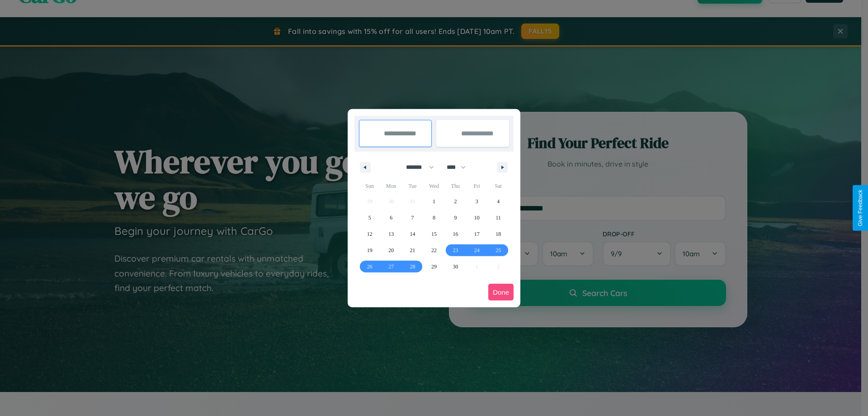  What do you see at coordinates (477, 202) in the screenshot?
I see `span: 3` at bounding box center [477, 202].